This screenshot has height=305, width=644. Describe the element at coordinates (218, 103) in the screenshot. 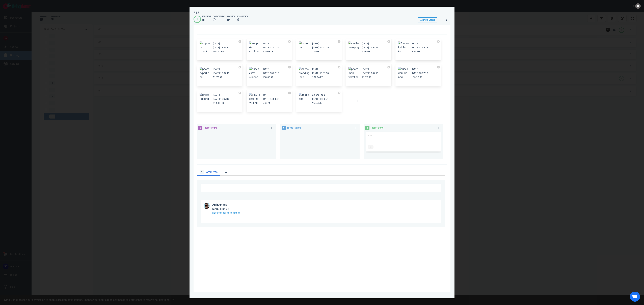

I see `small: 114.14 KB` at that location.